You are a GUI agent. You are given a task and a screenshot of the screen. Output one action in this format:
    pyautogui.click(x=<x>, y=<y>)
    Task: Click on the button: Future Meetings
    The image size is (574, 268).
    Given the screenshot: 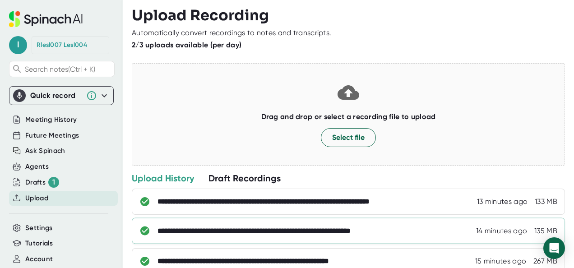 What is the action you would take?
    pyautogui.click(x=52, y=135)
    